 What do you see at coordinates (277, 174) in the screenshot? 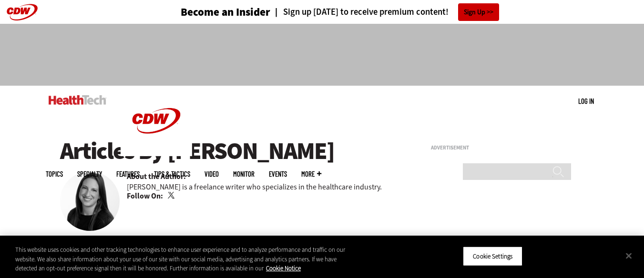
I see `a: Events` at bounding box center [277, 174].